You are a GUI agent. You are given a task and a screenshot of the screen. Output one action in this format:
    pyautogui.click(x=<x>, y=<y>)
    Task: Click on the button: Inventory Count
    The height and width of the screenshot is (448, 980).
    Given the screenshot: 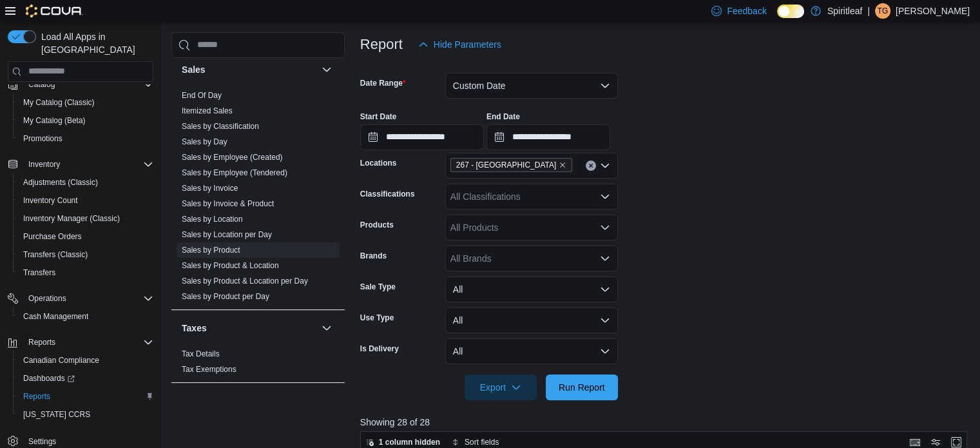 What is the action you would take?
    pyautogui.click(x=86, y=200)
    